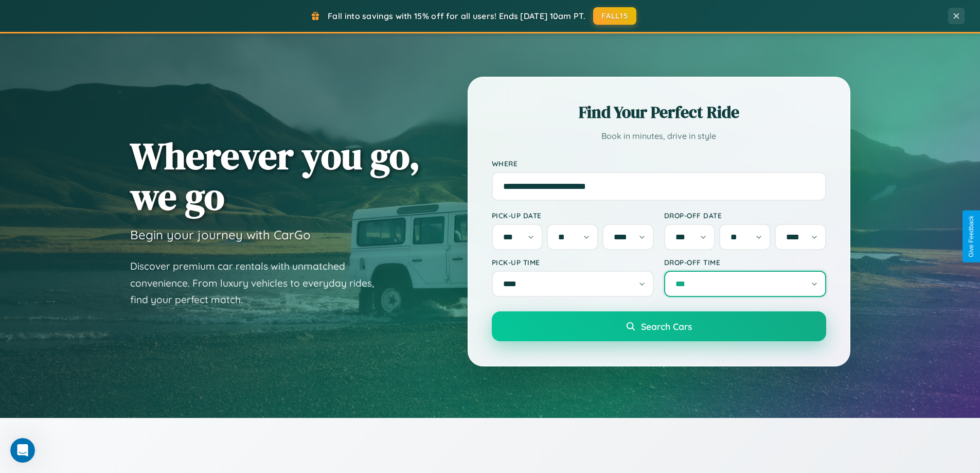 This screenshot has width=980, height=473. Describe the element at coordinates (275, 176) in the screenshot. I see `h1: Wherever you go, we go` at that location.